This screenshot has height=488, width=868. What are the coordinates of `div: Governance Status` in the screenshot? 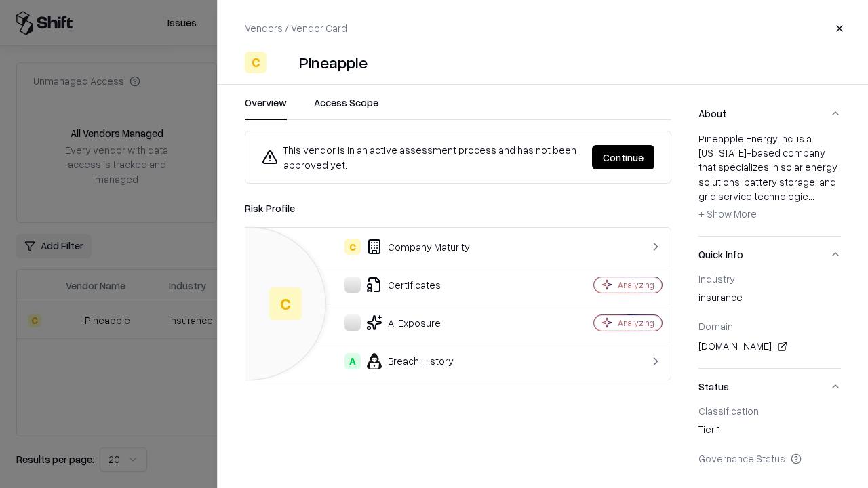 It's located at (769, 458).